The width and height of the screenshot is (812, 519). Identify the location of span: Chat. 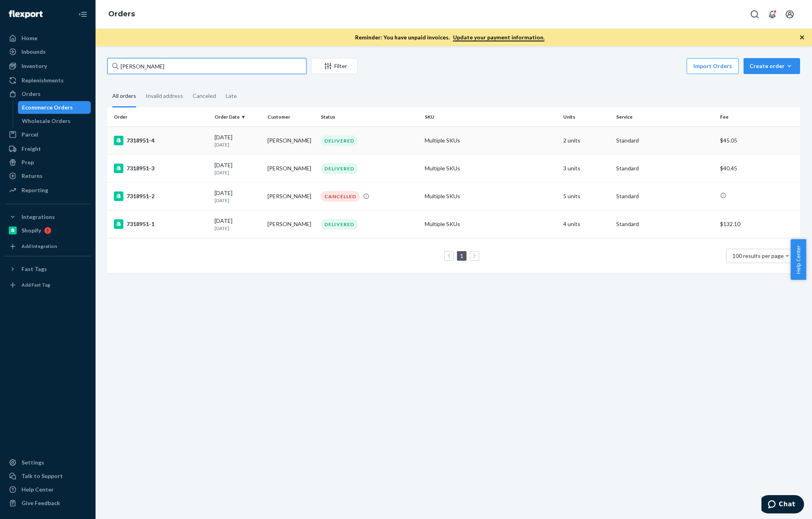
(25, 9).